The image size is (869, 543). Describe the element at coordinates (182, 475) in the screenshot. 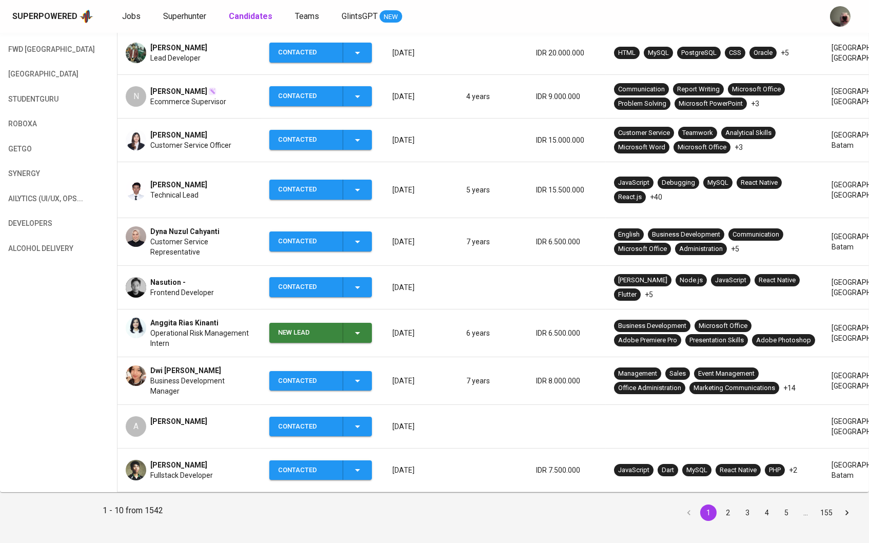

I see `span: Fullstack Developer` at that location.